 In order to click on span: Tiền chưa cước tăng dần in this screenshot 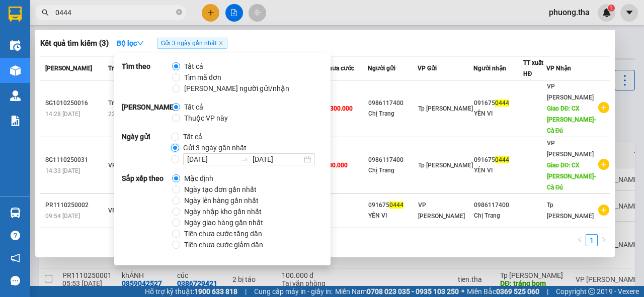, I will do `click(223, 234)`.